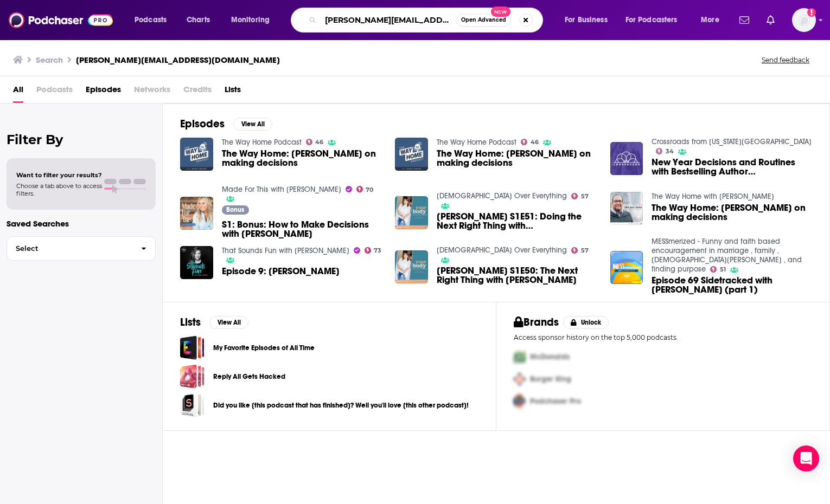 The image size is (830, 504). What do you see at coordinates (81, 248) in the screenshot?
I see `button: Select` at bounding box center [81, 248].